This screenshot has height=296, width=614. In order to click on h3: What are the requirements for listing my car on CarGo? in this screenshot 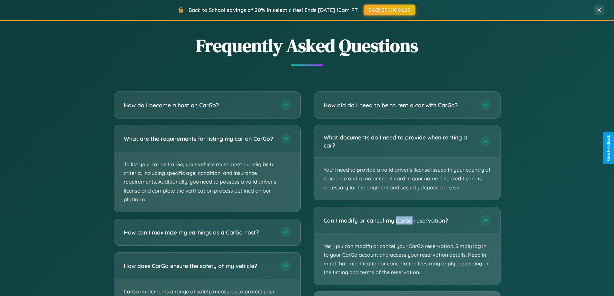, I will do `click(199, 139)`.